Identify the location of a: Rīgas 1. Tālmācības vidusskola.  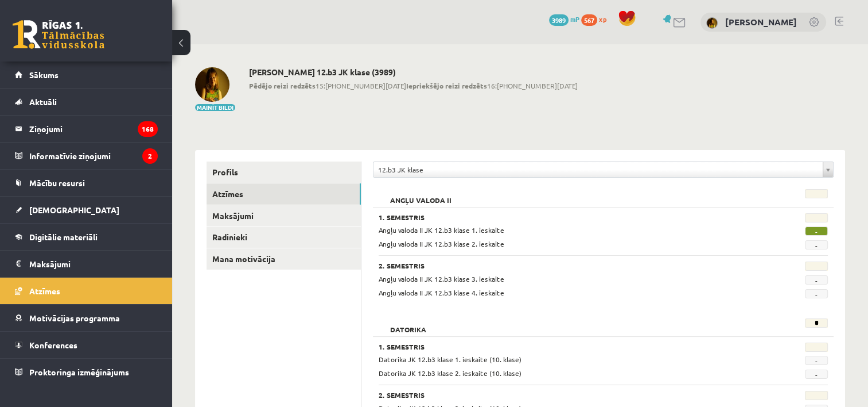
(58, 34).